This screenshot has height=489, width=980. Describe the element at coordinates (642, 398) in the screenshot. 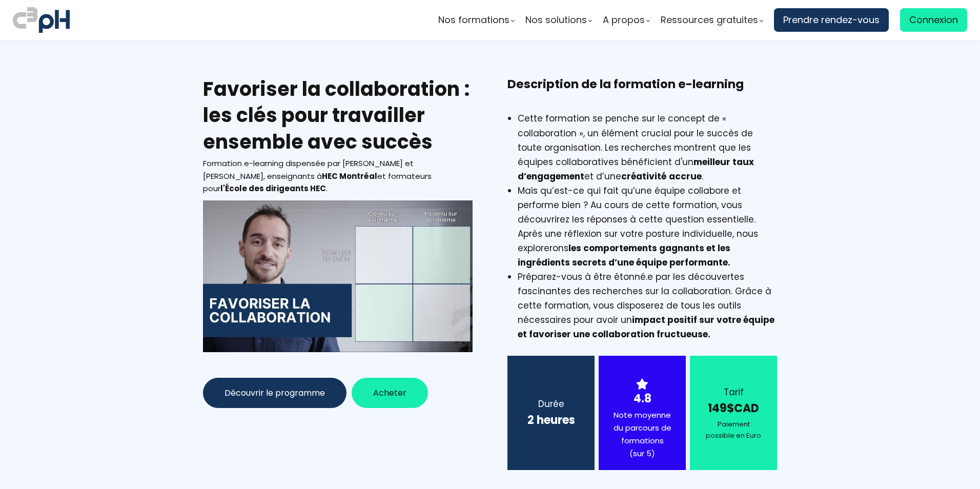

I see `strong: 4.8` at that location.